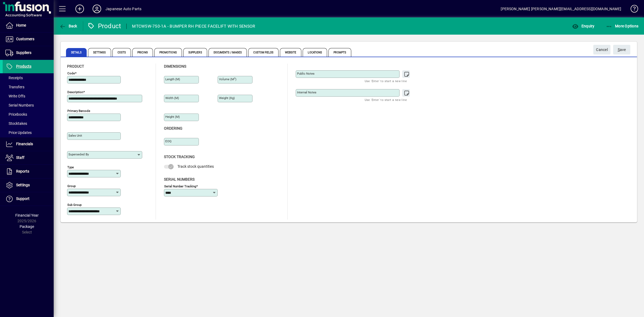  What do you see at coordinates (173, 128) in the screenshot?
I see `span: Ordering` at bounding box center [173, 128].